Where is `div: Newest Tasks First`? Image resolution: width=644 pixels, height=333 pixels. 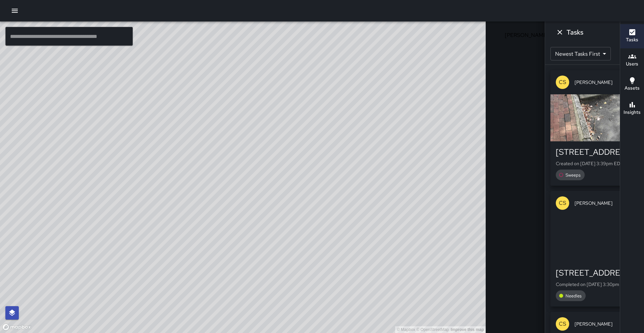
div: Newest Tasks First is located at coordinates (581, 54).